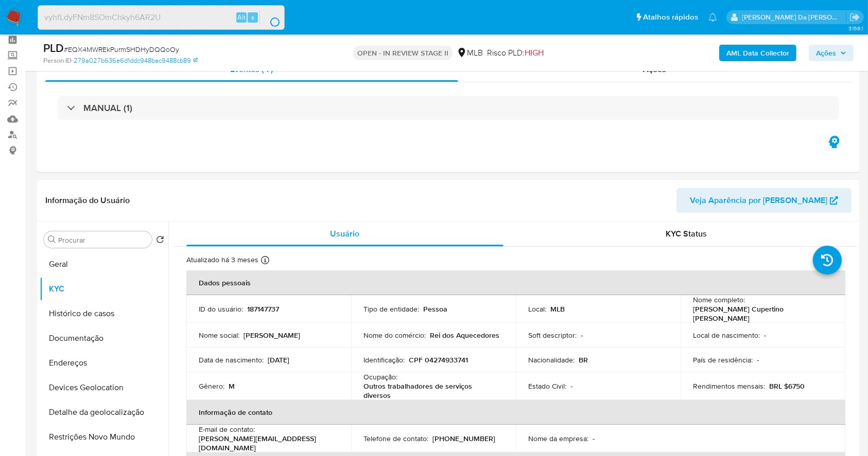  Describe the element at coordinates (104, 437) in the screenshot. I see `button: Restrições Novo Mundo` at that location.